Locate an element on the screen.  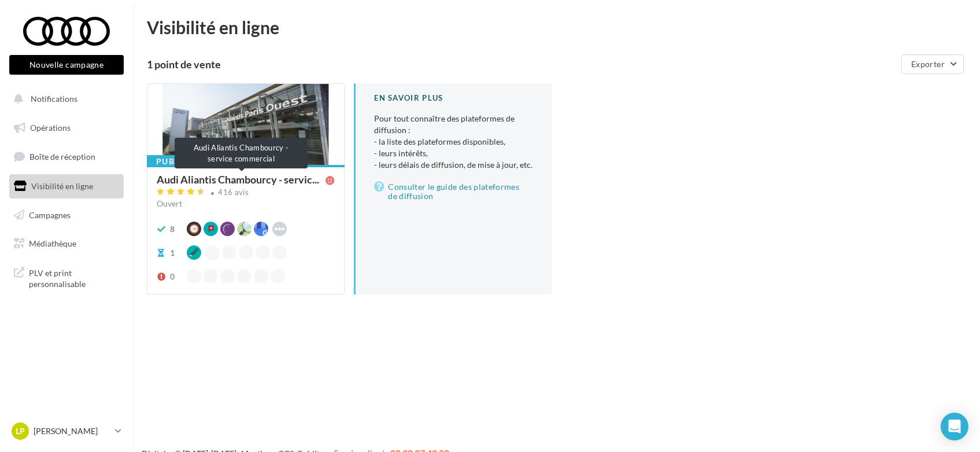
button: Nouvelle campagne is located at coordinates (67, 65).